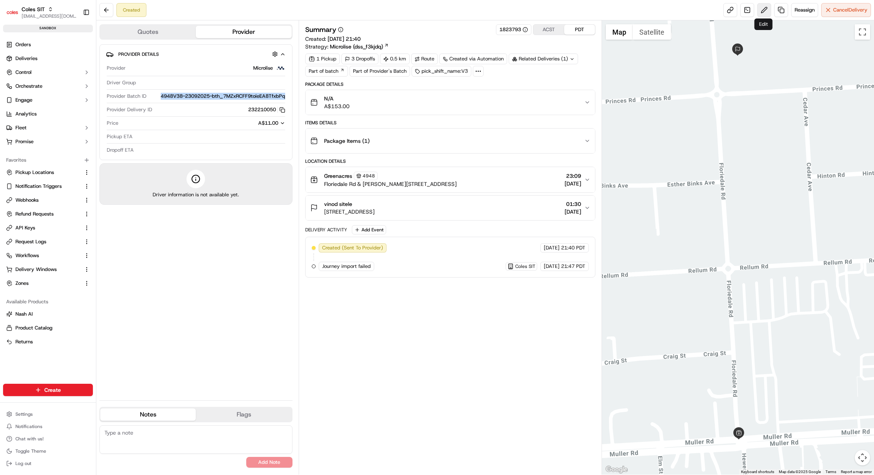 Image resolution: width=874 pixels, height=475 pixels. Describe the element at coordinates (394, 59) in the screenshot. I see `div: 0.5 km` at that location.